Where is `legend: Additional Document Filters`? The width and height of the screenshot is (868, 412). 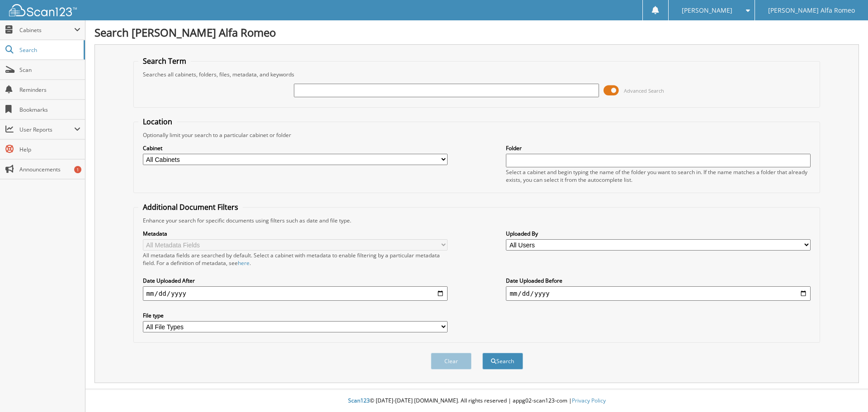
legend: Additional Document Filters is located at coordinates (190, 207).